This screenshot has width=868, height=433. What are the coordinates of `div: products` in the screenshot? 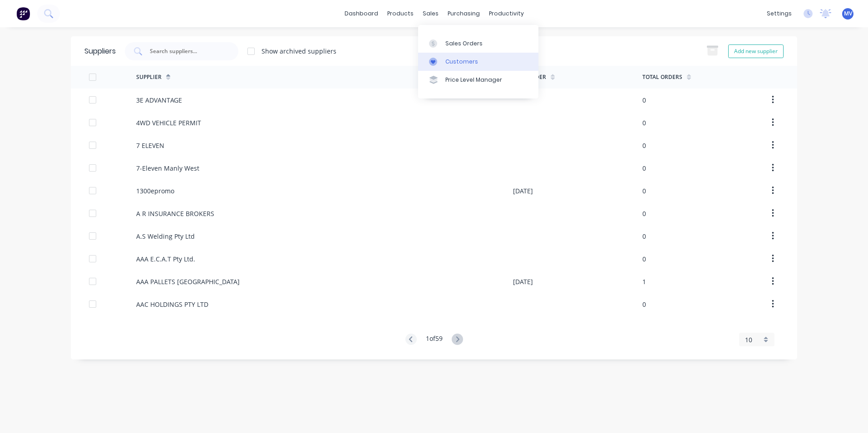 It's located at (400, 14).